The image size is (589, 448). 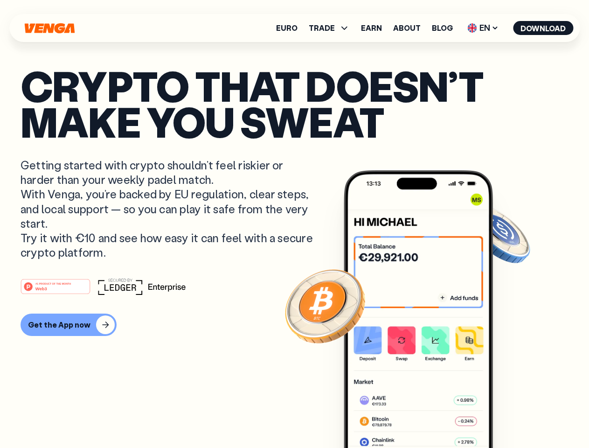 What do you see at coordinates (55, 290) in the screenshot?
I see `a: #1 PRODUCT OF THE MONTHWeb3` at bounding box center [55, 290].